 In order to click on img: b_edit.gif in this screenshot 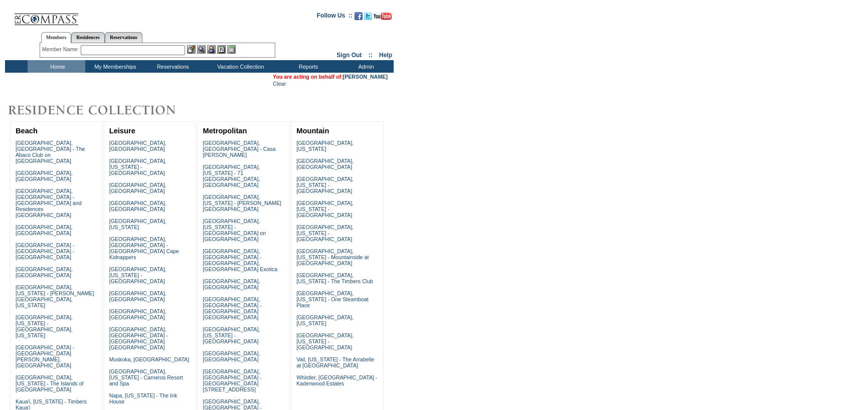, I will do `click(191, 49)`.